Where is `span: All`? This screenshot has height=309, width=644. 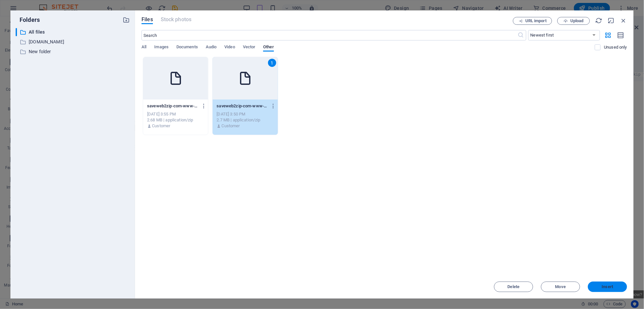
span: All is located at coordinates (144, 47).